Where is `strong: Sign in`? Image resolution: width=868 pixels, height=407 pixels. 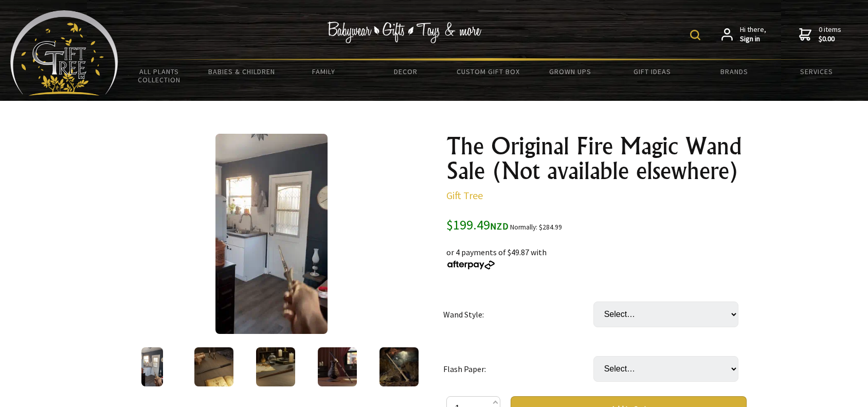
strong: Sign in is located at coordinates (753, 39).